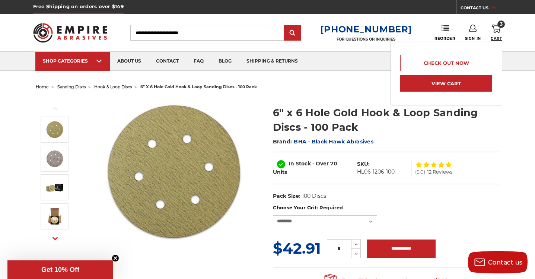 This screenshot has height=279, width=535. I want to click on a: hook & loop discs, so click(113, 87).